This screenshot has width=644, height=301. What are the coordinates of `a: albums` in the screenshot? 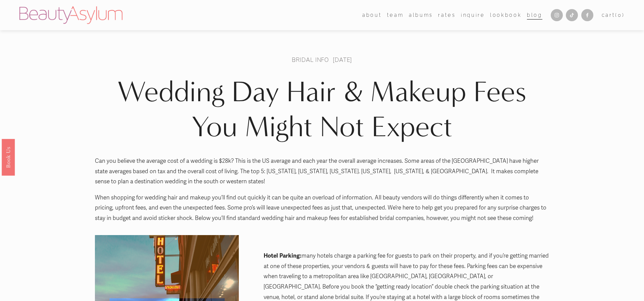 It's located at (421, 15).